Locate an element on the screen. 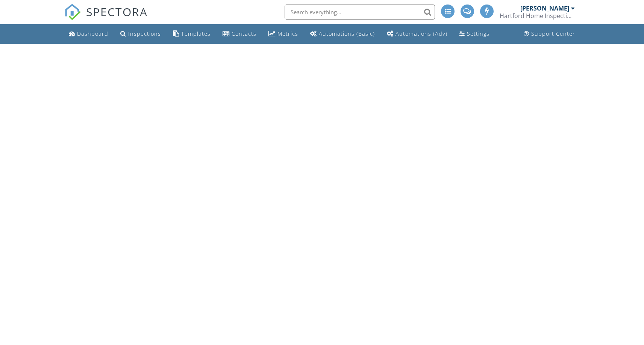 This screenshot has height=345, width=644. a: Automations (Basic) is located at coordinates (342, 34).